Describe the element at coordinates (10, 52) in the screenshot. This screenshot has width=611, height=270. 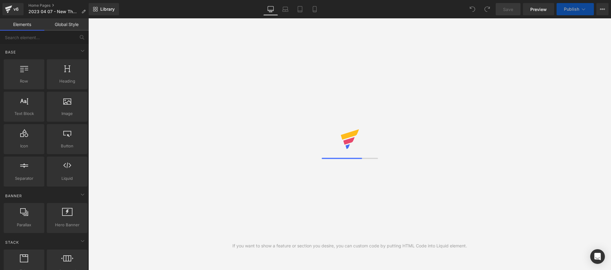
I see `span: Base` at that location.